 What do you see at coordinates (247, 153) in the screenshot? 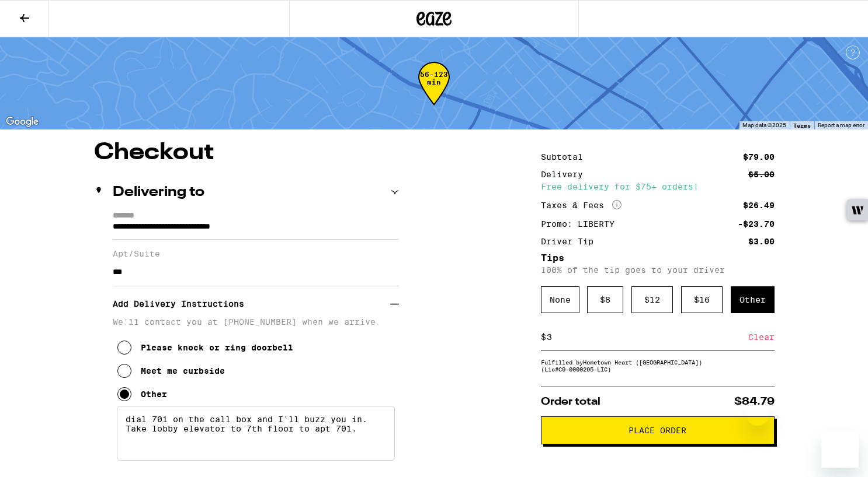
I see `h1: Checkout` at bounding box center [247, 153].